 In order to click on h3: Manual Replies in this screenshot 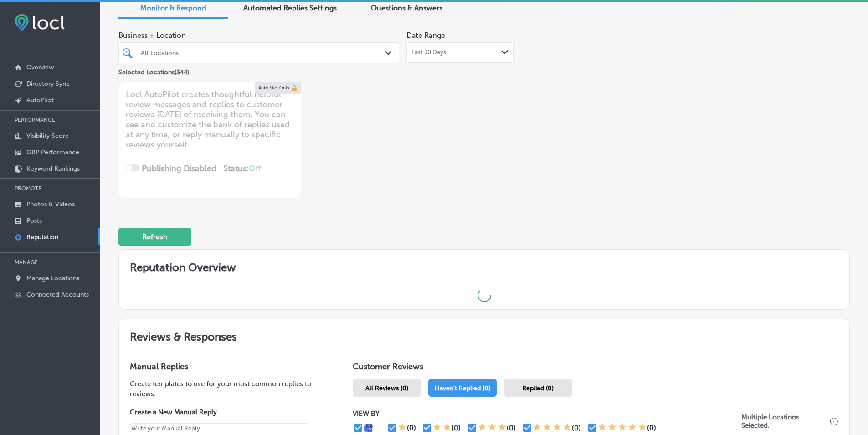, I will do `click(227, 366)`.